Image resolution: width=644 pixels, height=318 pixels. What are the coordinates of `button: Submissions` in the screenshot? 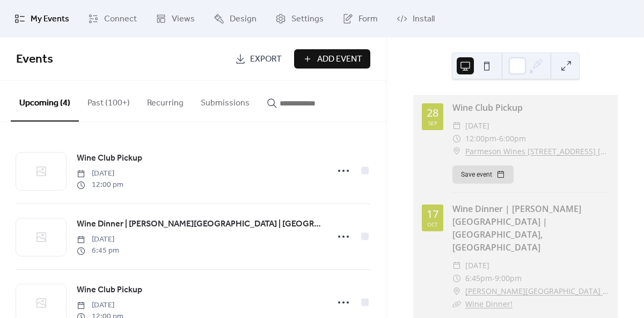 It's located at (225, 101).